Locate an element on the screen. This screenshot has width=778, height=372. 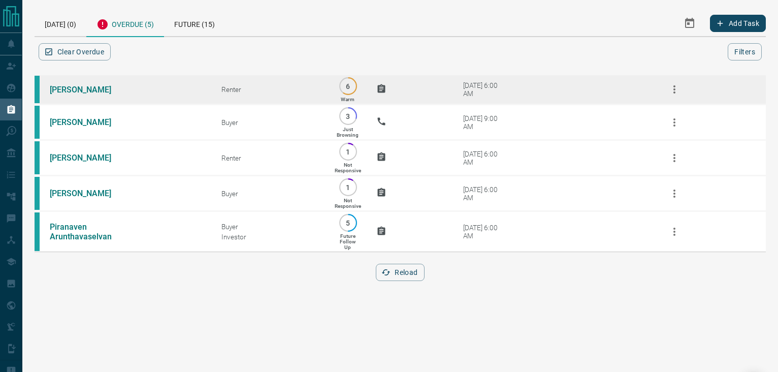
button: Clear Overdue is located at coordinates (75, 52).